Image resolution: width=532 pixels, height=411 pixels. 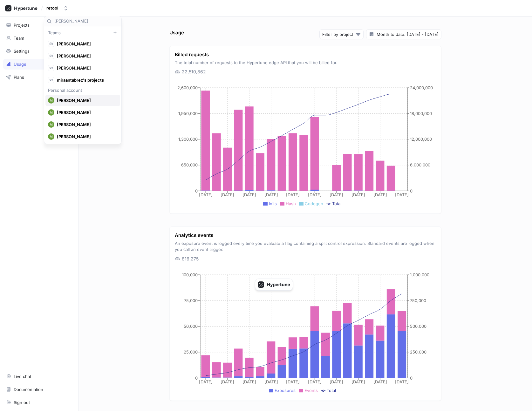 What do you see at coordinates (418, 352) in the screenshot?
I see `tspan: 250,000` at bounding box center [418, 352].